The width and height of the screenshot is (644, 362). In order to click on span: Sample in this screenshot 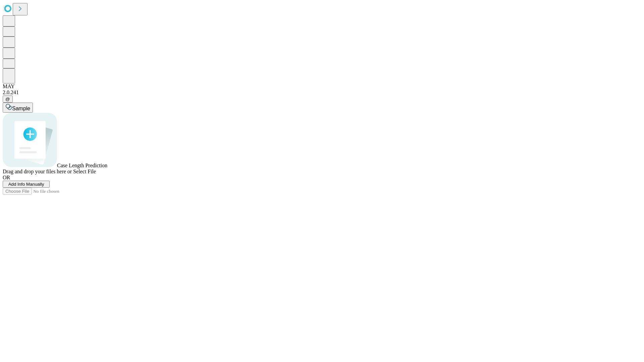, I will do `click(21, 108)`.